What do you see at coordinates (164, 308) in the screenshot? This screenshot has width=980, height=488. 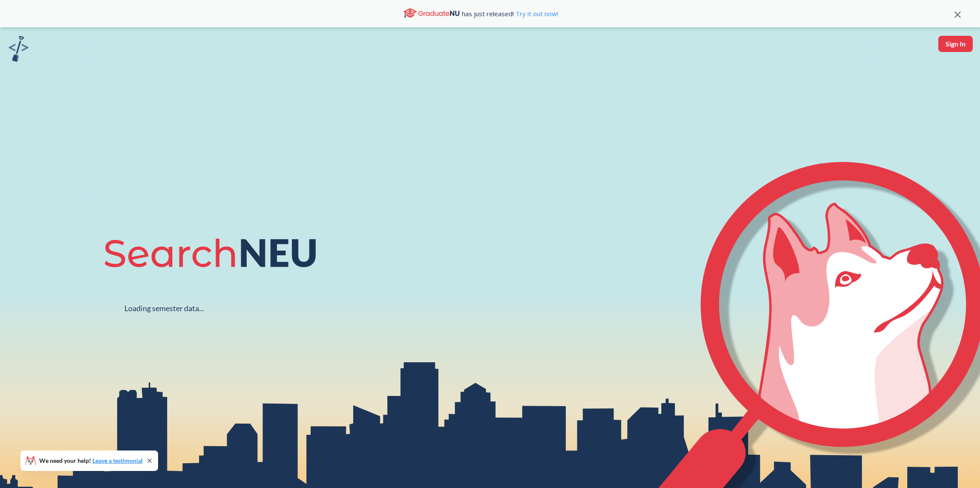 I see `div: Loading semester data...` at bounding box center [164, 308].